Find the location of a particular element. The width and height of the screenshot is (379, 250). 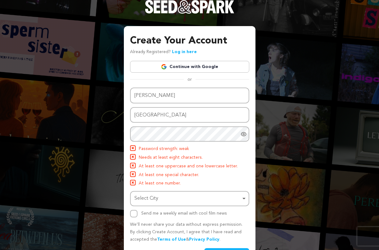

p: Already Registered? is located at coordinates (163, 52).